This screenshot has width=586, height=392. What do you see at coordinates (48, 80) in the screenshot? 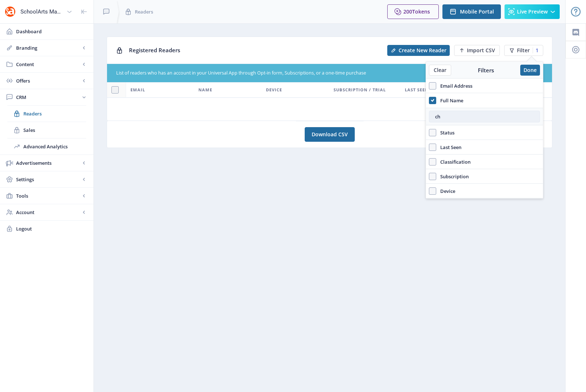
I see `span: Offers` at bounding box center [48, 80].